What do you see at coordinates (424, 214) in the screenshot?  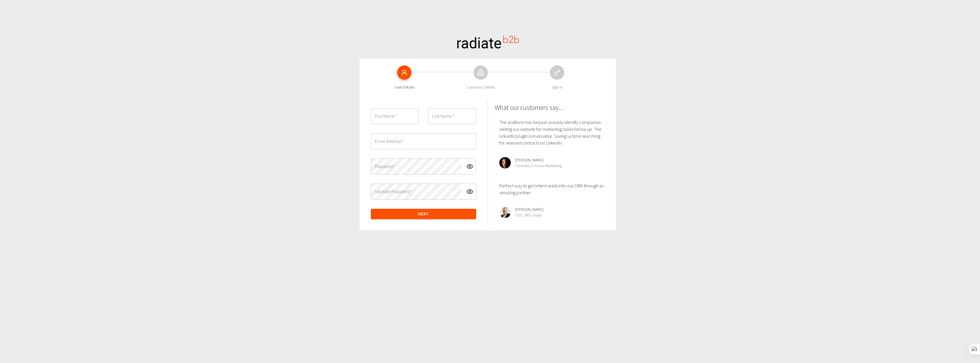 I see `button: Next` at bounding box center [424, 214].